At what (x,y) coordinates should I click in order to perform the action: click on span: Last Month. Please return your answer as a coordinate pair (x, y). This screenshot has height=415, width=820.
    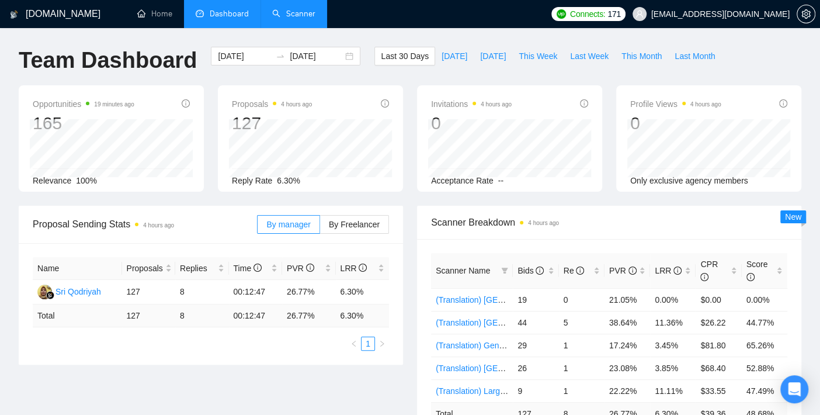
    Looking at the image, I should click on (694, 56).